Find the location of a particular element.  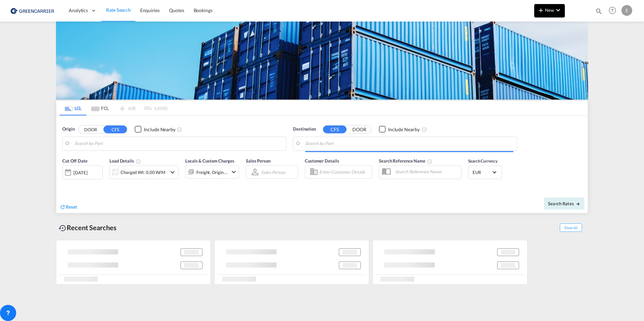

md-icon: icon-arrow-right is located at coordinates (578, 204).